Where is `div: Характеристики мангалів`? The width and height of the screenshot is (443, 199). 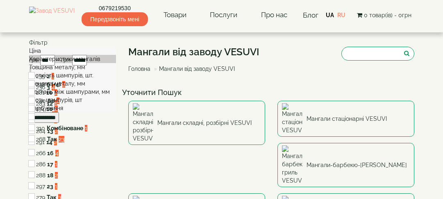 div: Характеристики мангалів is located at coordinates (72, 59).